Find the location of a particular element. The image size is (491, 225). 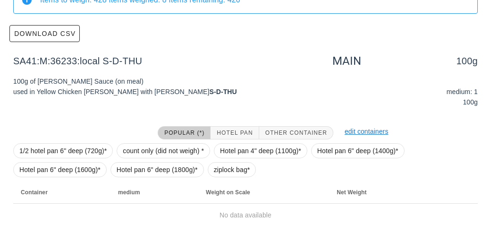

span: Hotel pan 4" deep (1100g)* is located at coordinates (261, 151).